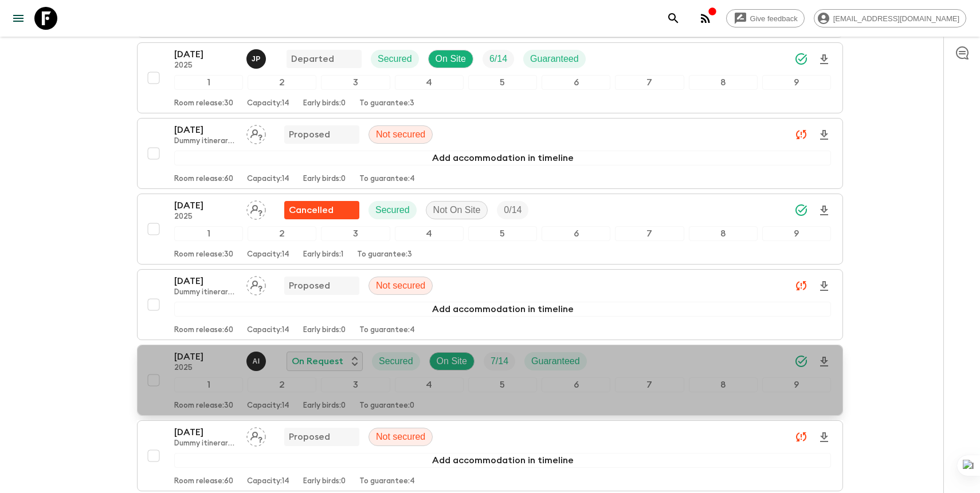  I want to click on p: On Request, so click(317, 361).